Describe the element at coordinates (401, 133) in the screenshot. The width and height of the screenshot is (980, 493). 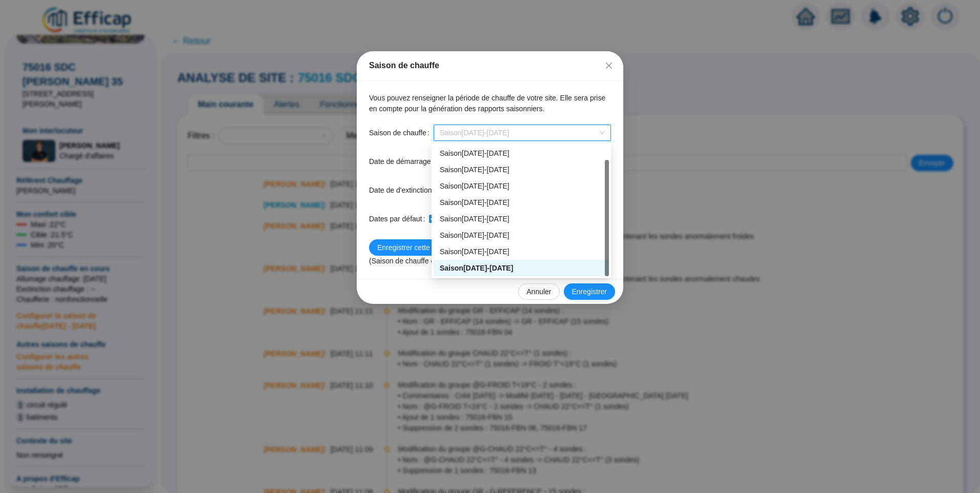
I see `label: Saison de chauffe` at that location.